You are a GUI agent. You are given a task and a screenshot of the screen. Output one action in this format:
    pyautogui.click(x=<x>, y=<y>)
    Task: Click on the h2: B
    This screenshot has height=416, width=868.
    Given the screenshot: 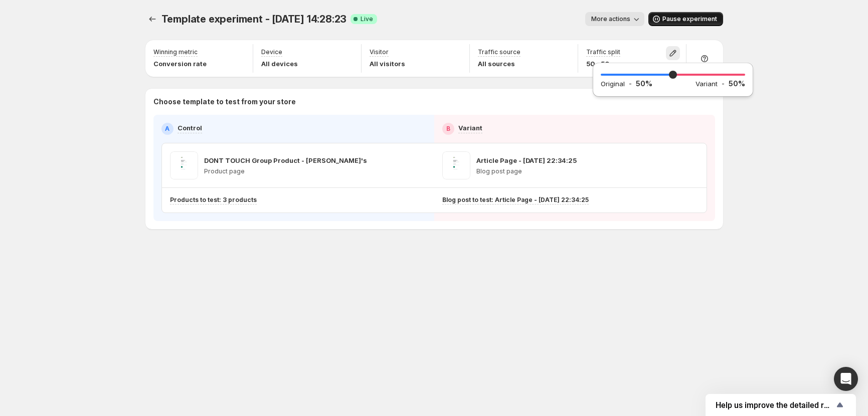 What is the action you would take?
    pyautogui.click(x=448, y=129)
    